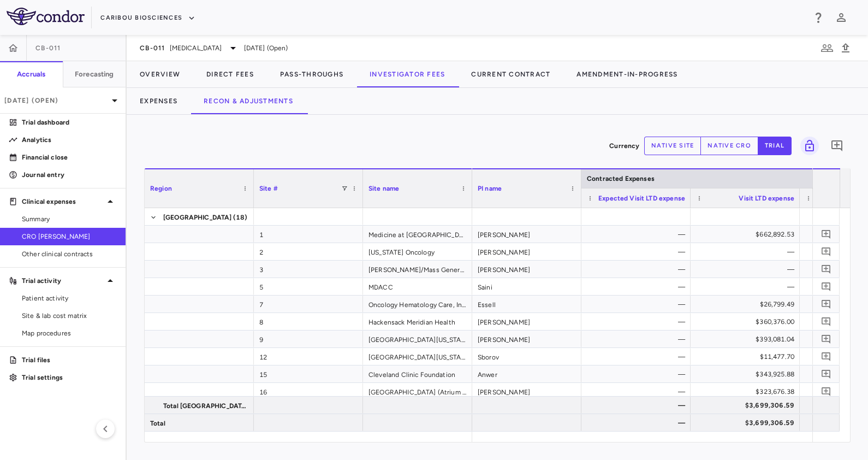  What do you see at coordinates (69, 254) in the screenshot?
I see `span: Other clinical contracts` at bounding box center [69, 254].